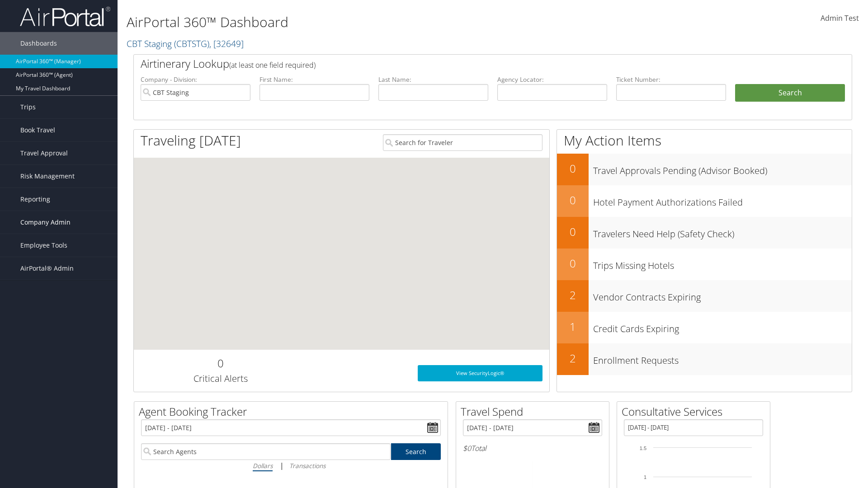 The image size is (868, 488). What do you see at coordinates (48, 176) in the screenshot?
I see `span: Risk Management` at bounding box center [48, 176].